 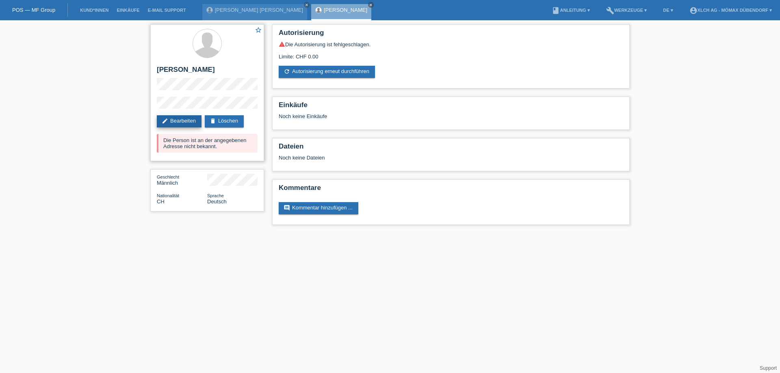 What do you see at coordinates (403, 158) in the screenshot?
I see `div: Noch keine Dateien` at bounding box center [403, 158].